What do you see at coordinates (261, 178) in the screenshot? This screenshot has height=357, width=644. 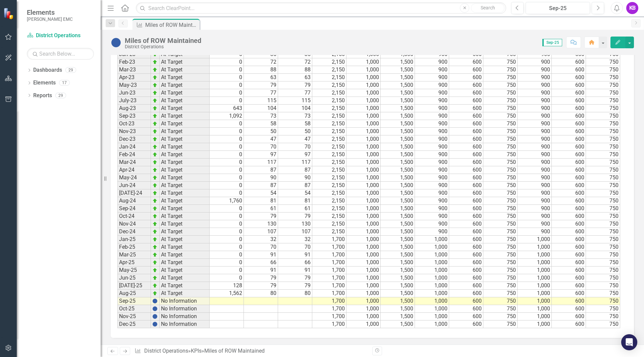 I see `td: 90` at bounding box center [261, 178].